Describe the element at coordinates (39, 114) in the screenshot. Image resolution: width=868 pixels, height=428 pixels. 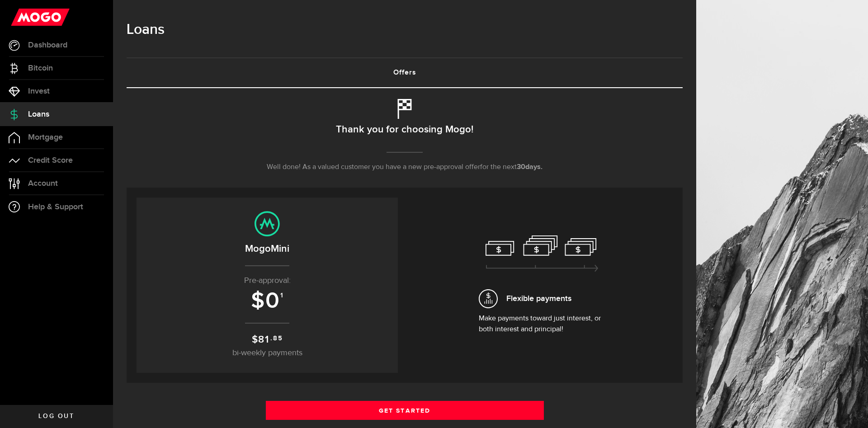
I see `span: Loans` at that location.